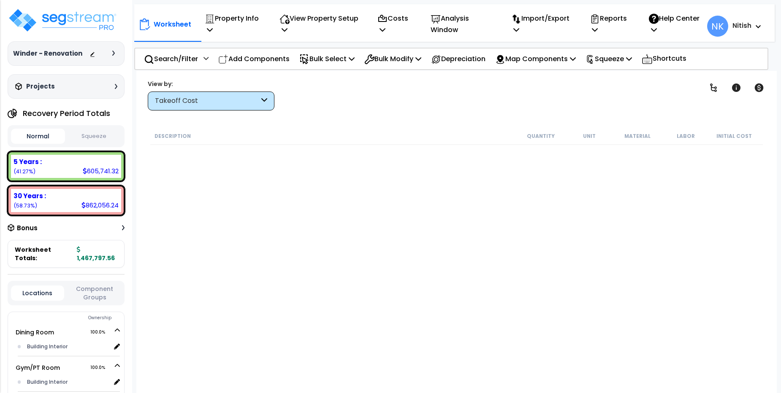 This screenshot has height=393, width=781. Describe the element at coordinates (535, 59) in the screenshot. I see `p: Map Components` at that location.